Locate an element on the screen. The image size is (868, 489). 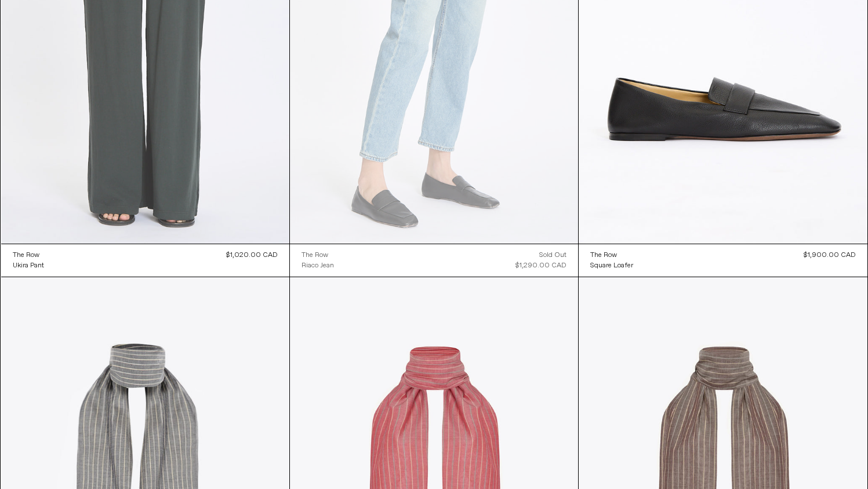
a: Square Loafer is located at coordinates (611, 266).